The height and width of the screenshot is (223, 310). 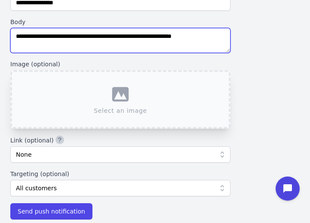 I want to click on div: None, so click(x=116, y=154).